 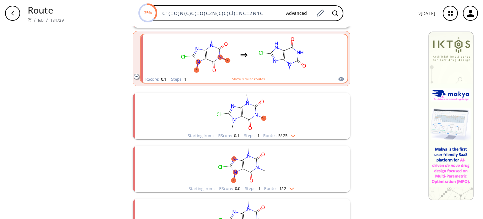 I want to click on img: Spaya logo, so click(x=30, y=20).